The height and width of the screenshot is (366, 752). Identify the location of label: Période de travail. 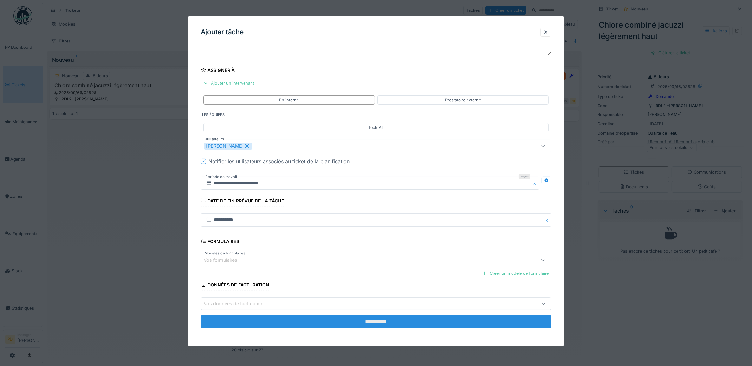
(221, 177).